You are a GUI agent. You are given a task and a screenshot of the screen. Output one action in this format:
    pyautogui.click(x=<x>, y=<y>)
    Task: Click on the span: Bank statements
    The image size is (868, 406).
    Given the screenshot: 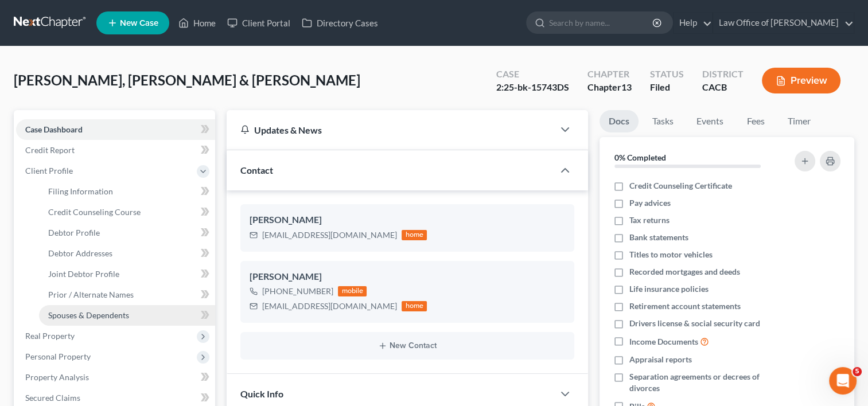 What is the action you would take?
    pyautogui.click(x=659, y=238)
    